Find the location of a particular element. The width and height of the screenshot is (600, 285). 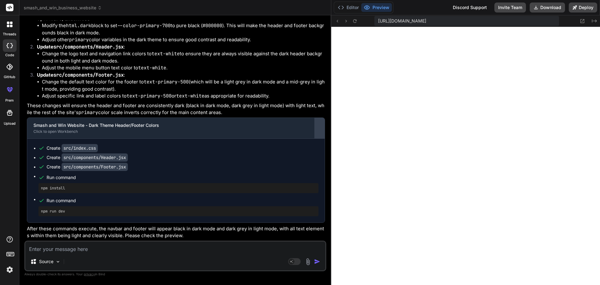

code: --color-primary-700 is located at coordinates (144, 26).